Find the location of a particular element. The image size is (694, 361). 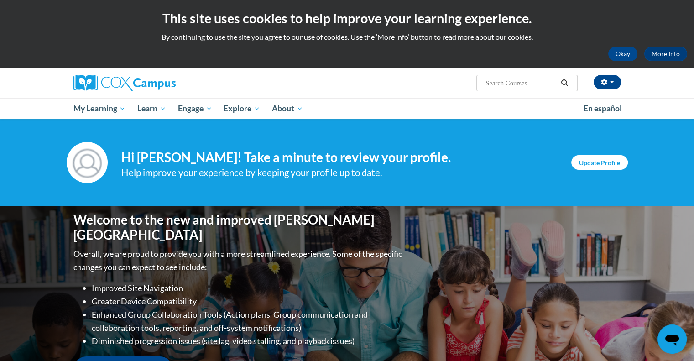

img: Profile Image is located at coordinates (87, 162).